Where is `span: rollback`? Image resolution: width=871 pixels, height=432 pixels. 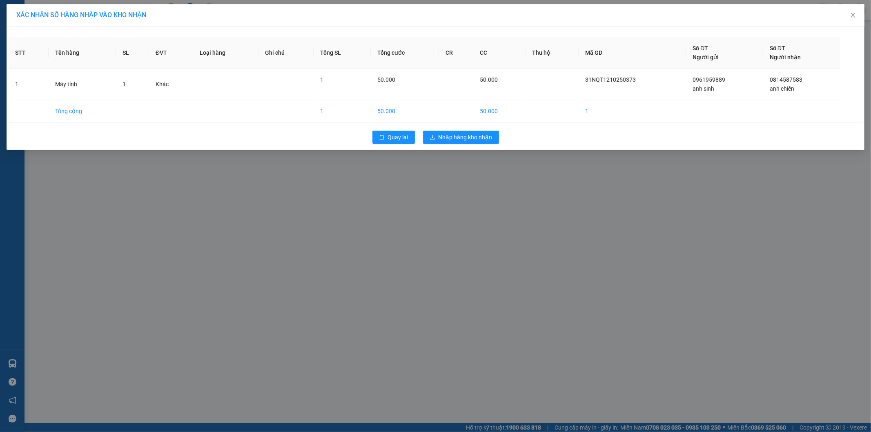
span: rollback is located at coordinates (382, 138).